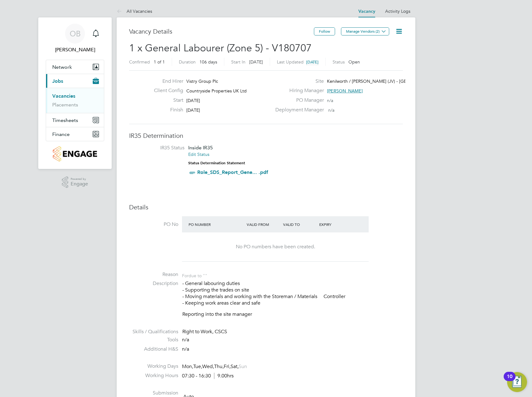 This screenshot has width=532, height=397. What do you see at coordinates (139, 62) in the screenshot?
I see `label: Confirmed` at bounding box center [139, 62].